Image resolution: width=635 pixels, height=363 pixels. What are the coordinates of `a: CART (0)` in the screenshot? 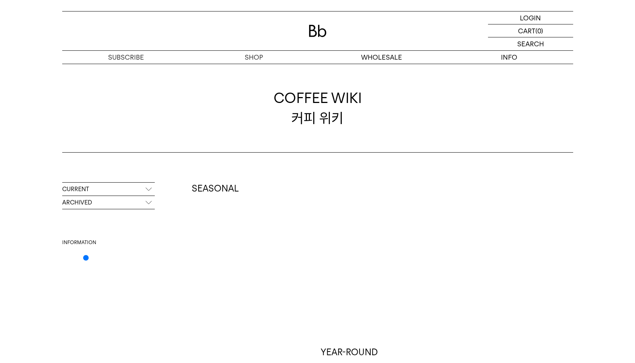 It's located at (531, 31).